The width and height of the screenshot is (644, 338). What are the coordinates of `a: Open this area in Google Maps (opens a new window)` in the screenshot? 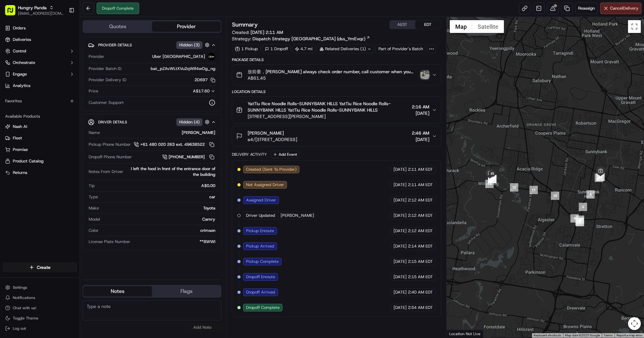 It's located at (459, 334).